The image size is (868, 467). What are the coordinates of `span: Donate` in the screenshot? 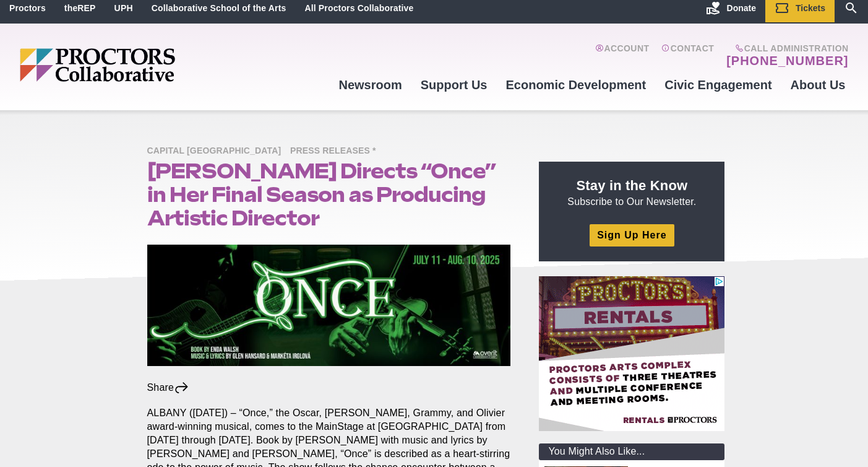 It's located at (741, 8).